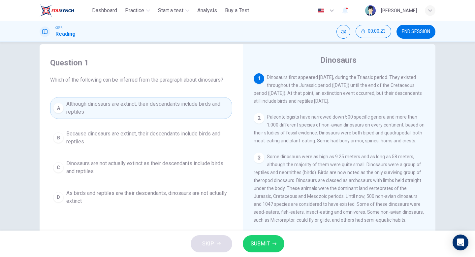 Image resolution: width=475 pixels, height=257 pixels. Describe the element at coordinates (141, 108) in the screenshot. I see `button: AAlthough dinosaurs are extinct, their descendants include birds and reptiles` at that location.